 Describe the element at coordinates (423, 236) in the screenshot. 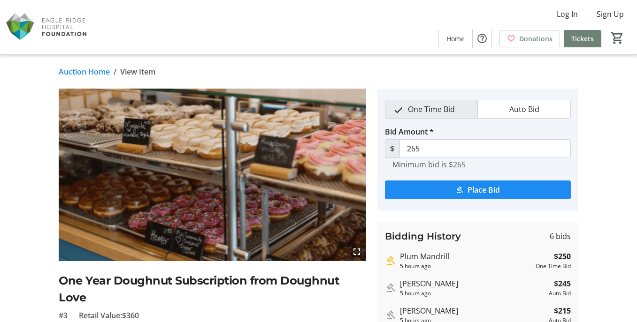

I see `h3: Bidding History` at that location.